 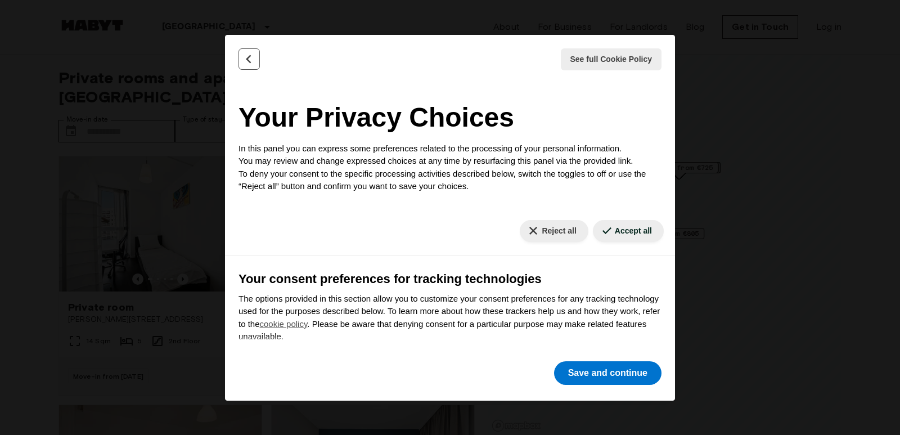 What do you see at coordinates (249, 59) in the screenshot?
I see `button: Back` at bounding box center [249, 59].